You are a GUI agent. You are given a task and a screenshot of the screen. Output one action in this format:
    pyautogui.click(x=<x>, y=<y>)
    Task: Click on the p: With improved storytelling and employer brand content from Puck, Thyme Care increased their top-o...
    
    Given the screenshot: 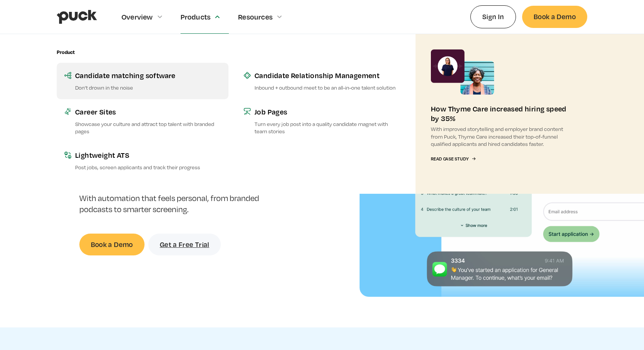 What is the action you would take?
    pyautogui.click(x=501, y=136)
    